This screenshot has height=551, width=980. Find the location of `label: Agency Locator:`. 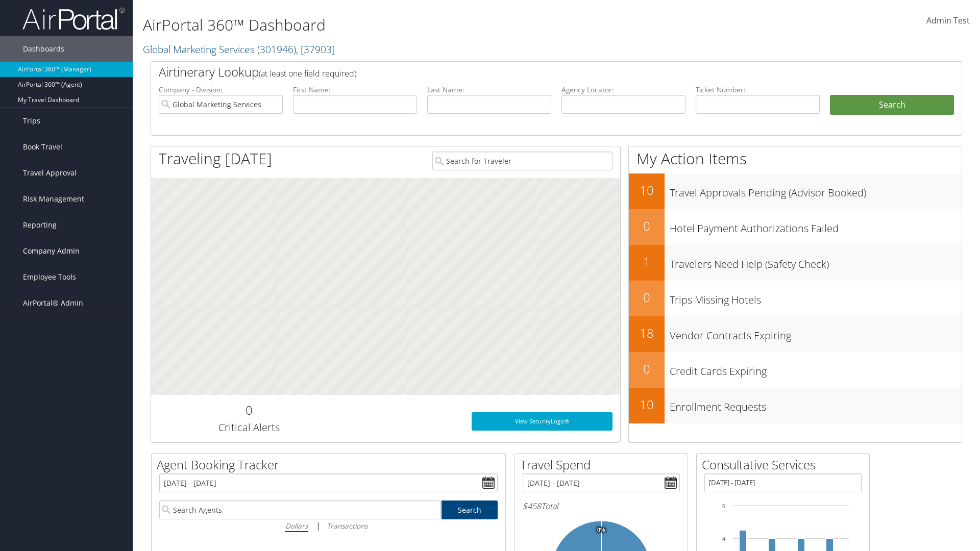

label: Agency Locator: is located at coordinates (624, 90).